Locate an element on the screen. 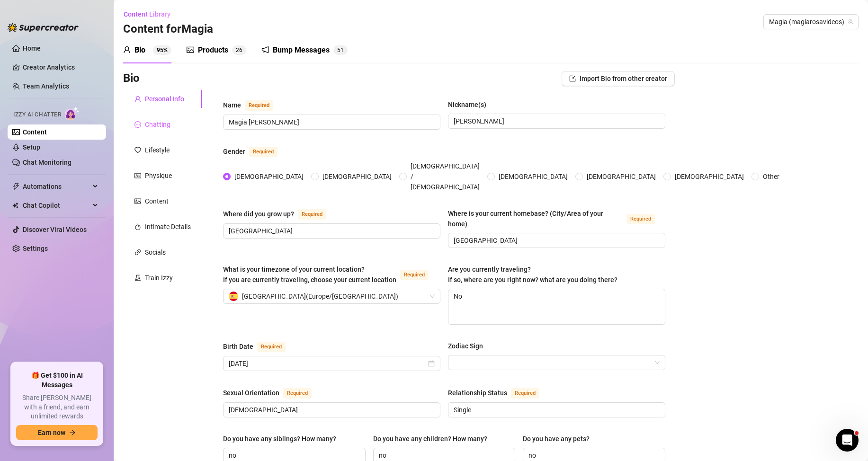 The width and height of the screenshot is (868, 461). label: Relationship Status is located at coordinates (499, 393).